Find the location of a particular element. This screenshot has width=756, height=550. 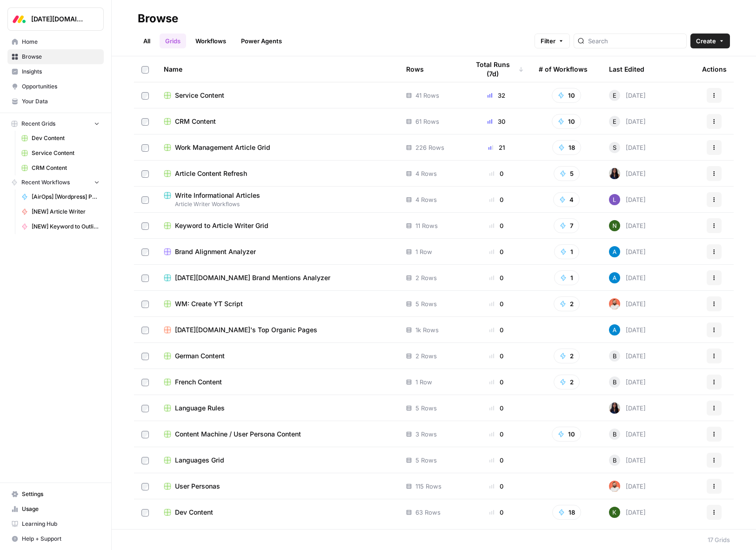

div: 30 is located at coordinates (496, 122).